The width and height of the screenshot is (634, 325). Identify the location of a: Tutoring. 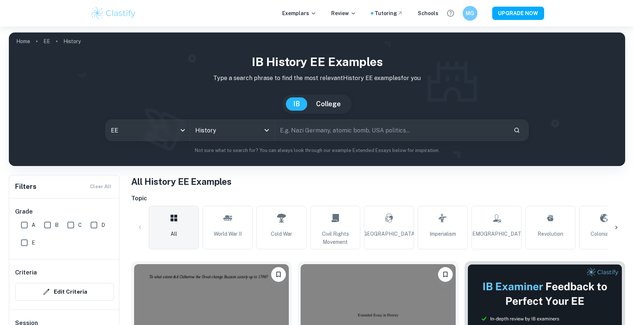
(389, 13).